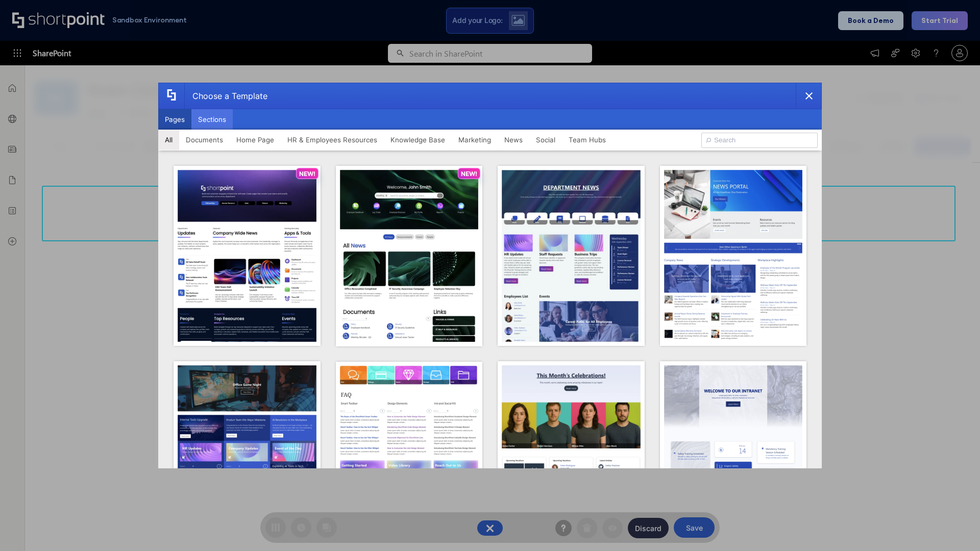 Image resolution: width=980 pixels, height=551 pixels. Describe the element at coordinates (513, 140) in the screenshot. I see `button: News` at that location.